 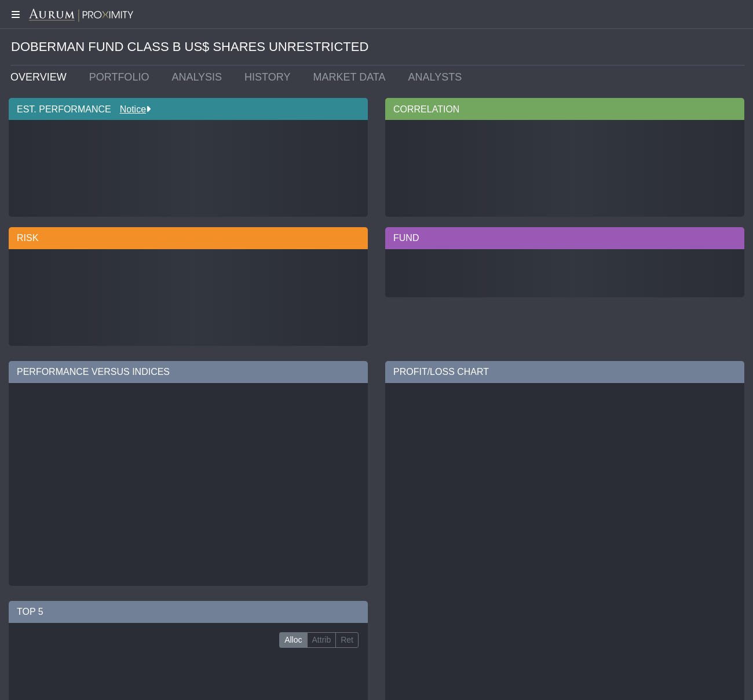 What do you see at coordinates (82, 16) in the screenshot?
I see `img: Aurum-Proximity%20white.svg` at bounding box center [82, 16].